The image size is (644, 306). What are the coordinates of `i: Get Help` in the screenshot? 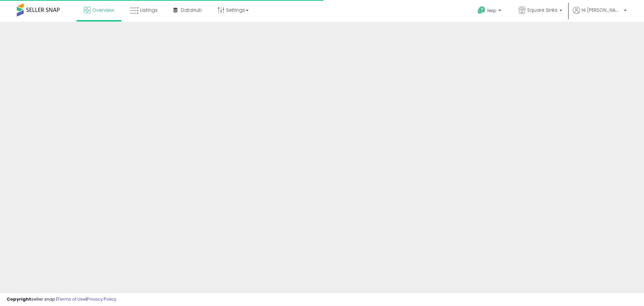 It's located at (481, 10).